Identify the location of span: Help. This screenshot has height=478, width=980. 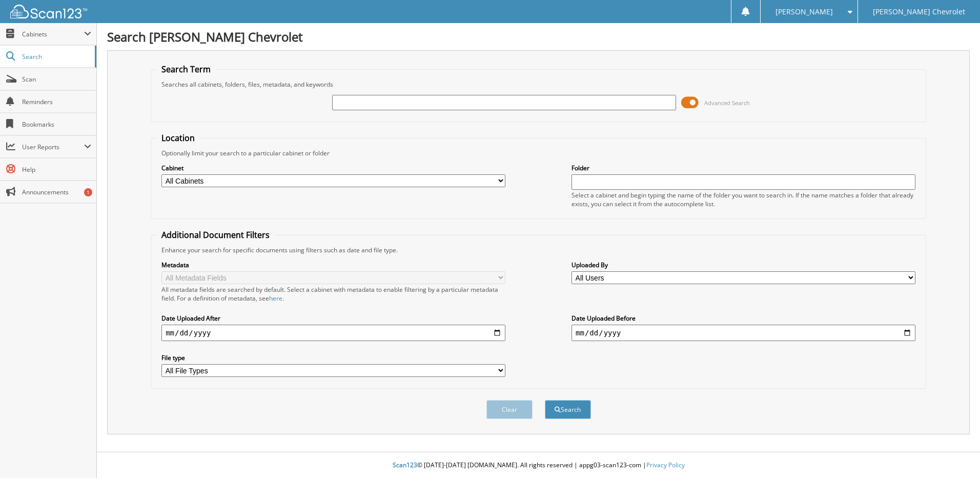
(56, 169).